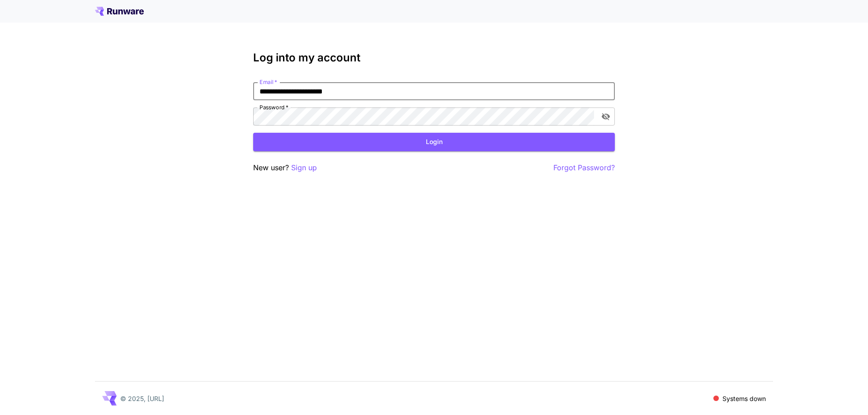  What do you see at coordinates (304, 168) in the screenshot?
I see `p: Sign up` at bounding box center [304, 168].